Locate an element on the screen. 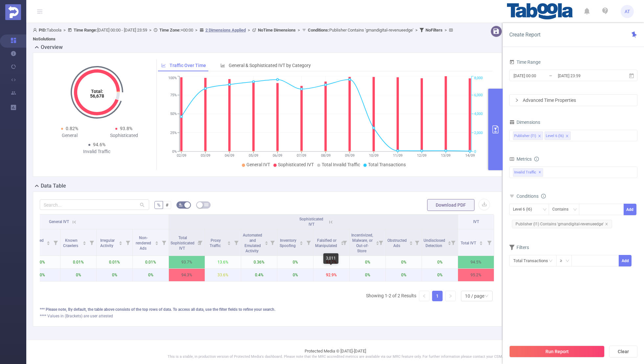 This screenshot has height=364, width=644. p: 0.01% is located at coordinates (114, 262).